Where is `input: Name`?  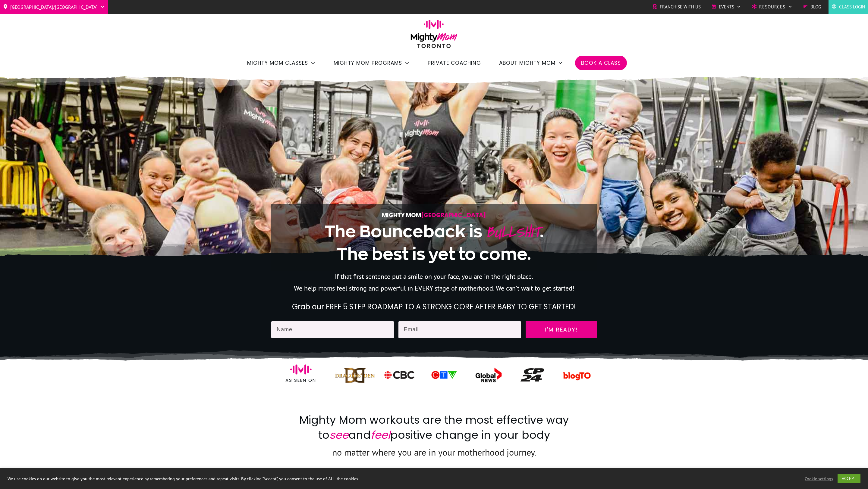
input: Name is located at coordinates (333, 329).